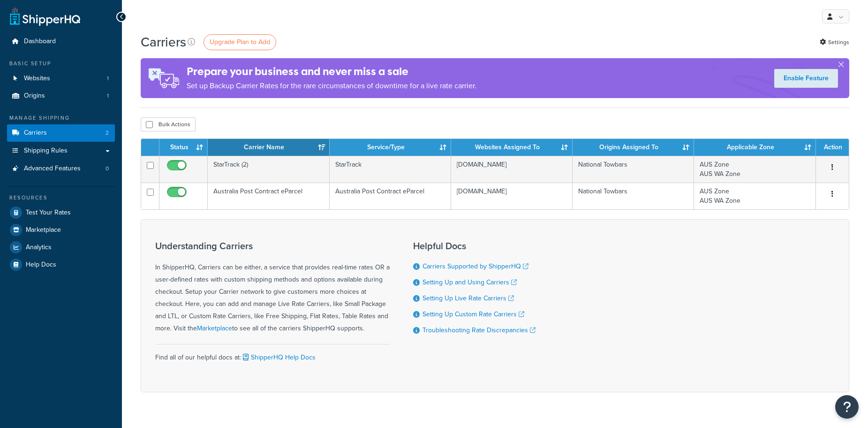  I want to click on a: Troubleshooting Rate Discrepancies, so click(479, 330).